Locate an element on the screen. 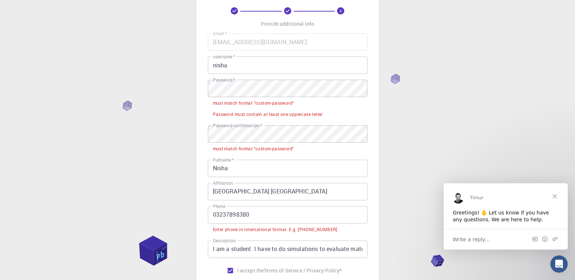 The height and width of the screenshot is (280, 575). label: Fullname is located at coordinates (223, 160).